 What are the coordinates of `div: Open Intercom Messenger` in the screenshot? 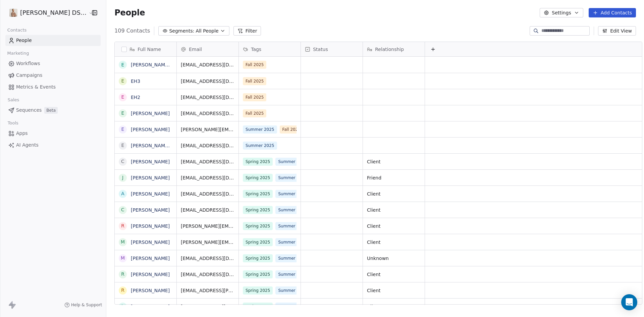 It's located at (629, 302).